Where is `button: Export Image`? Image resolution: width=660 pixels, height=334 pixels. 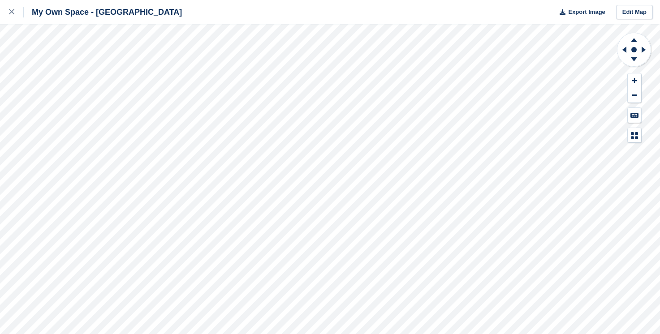
button: Export Image is located at coordinates (579, 12).